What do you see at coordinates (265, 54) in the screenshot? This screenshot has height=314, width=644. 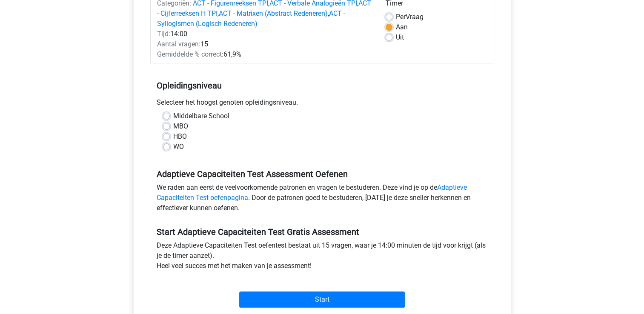 I see `div: 61,9%` at bounding box center [265, 54].